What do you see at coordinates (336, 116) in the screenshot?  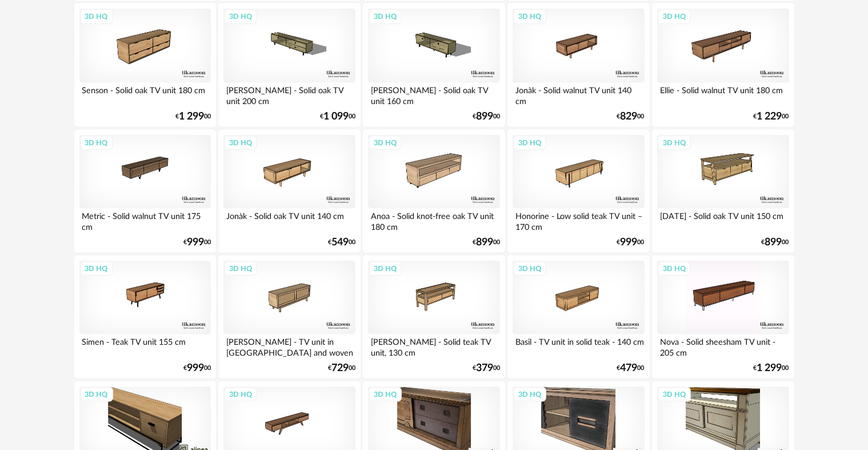 I see `span: 1 099` at bounding box center [336, 116].